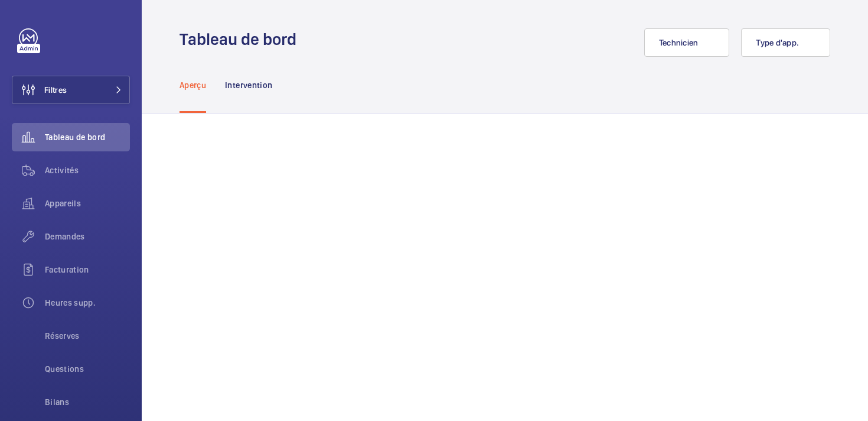 The image size is (868, 421). Describe the element at coordinates (679, 42) in the screenshot. I see `span: Technicien` at that location.